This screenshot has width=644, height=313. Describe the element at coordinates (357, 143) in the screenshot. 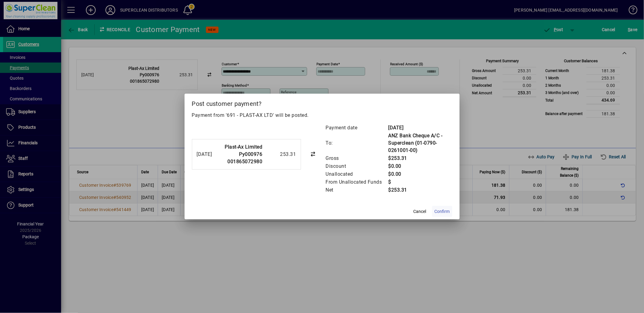

I see `td: To:` at that location.